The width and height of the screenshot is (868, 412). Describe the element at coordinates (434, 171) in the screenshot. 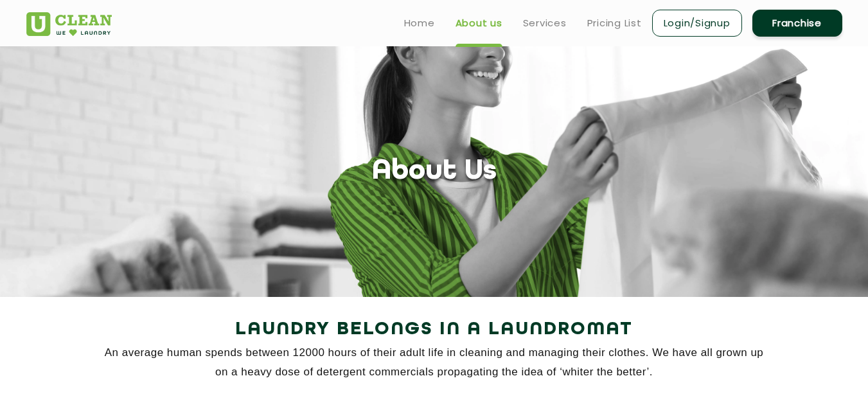

I see `h1: About Us` at that location.